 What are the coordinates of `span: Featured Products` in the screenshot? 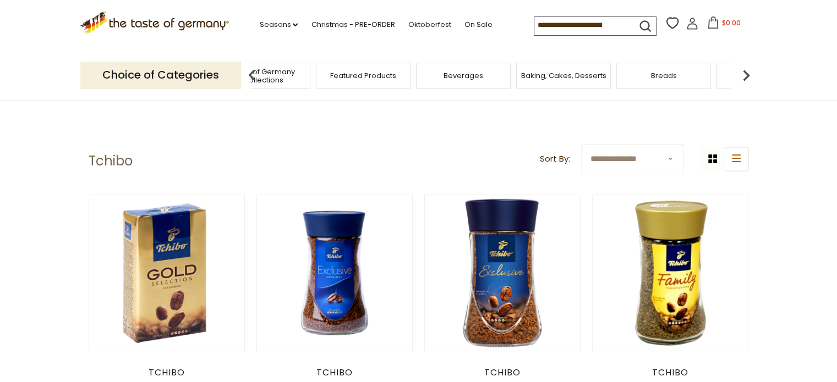 It's located at (363, 75).